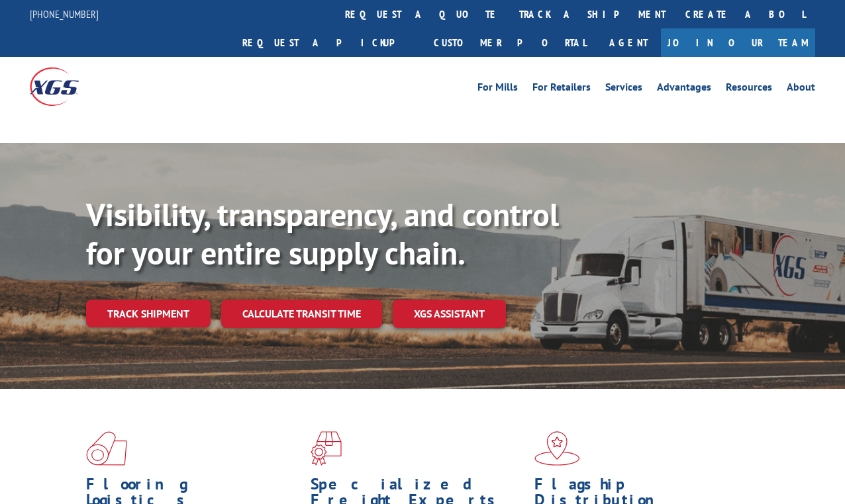 Image resolution: width=845 pixels, height=504 pixels. I want to click on img: xgs-icon-focused-on-flooring-red, so click(326, 449).